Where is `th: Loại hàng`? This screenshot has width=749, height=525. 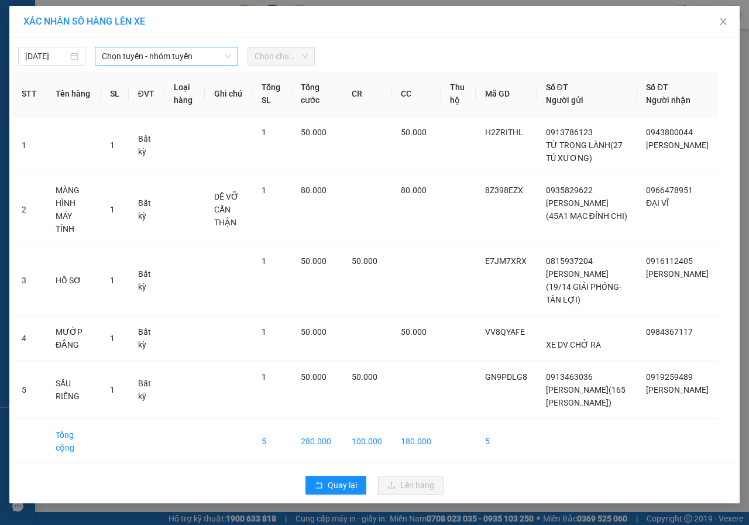 th: Loại hàng is located at coordinates (184, 94).